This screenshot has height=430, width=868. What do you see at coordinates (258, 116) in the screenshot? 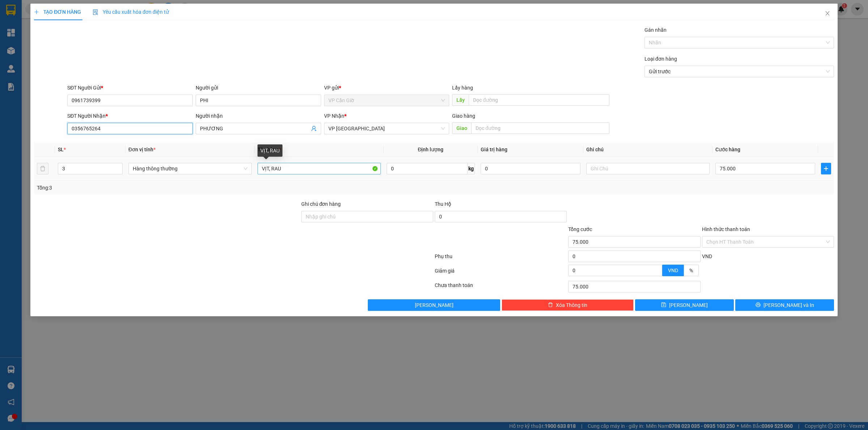
I see `div: Người nhận` at bounding box center [258, 116].